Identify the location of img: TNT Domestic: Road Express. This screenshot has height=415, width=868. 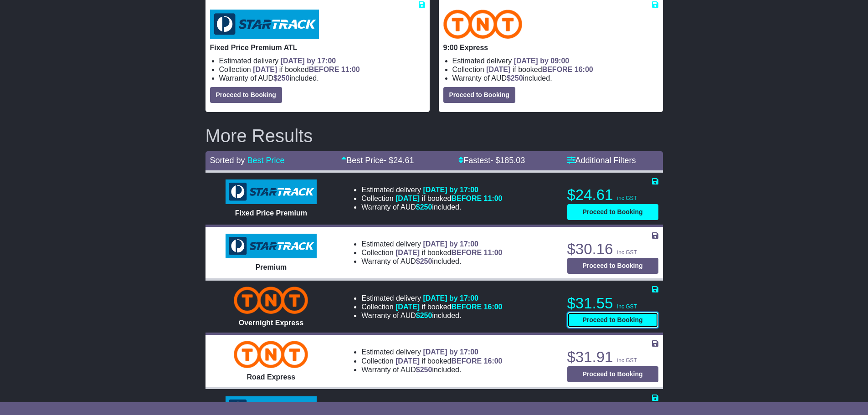
(271, 354).